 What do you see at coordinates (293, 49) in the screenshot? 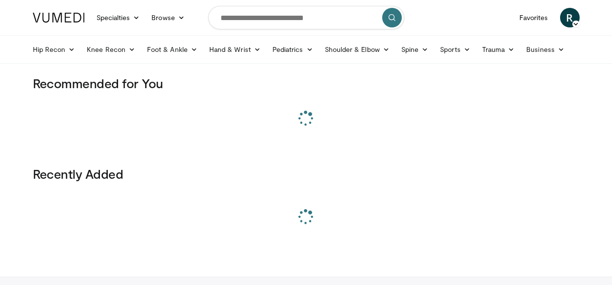
I see `a: Pediatrics` at bounding box center [293, 49].